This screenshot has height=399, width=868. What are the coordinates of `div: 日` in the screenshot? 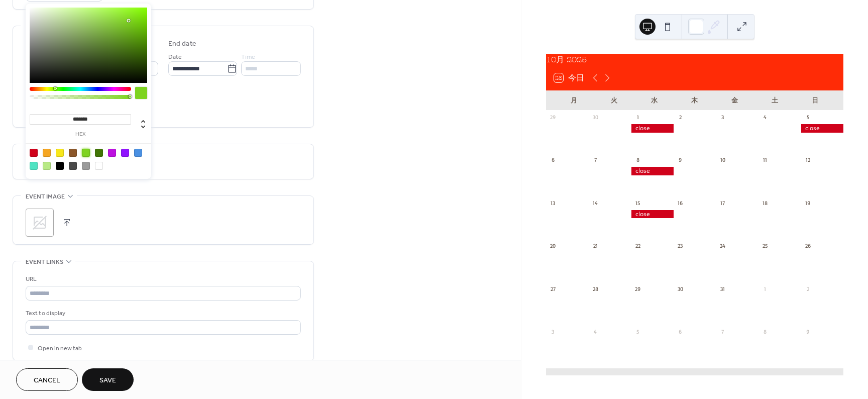 It's located at (815, 101).